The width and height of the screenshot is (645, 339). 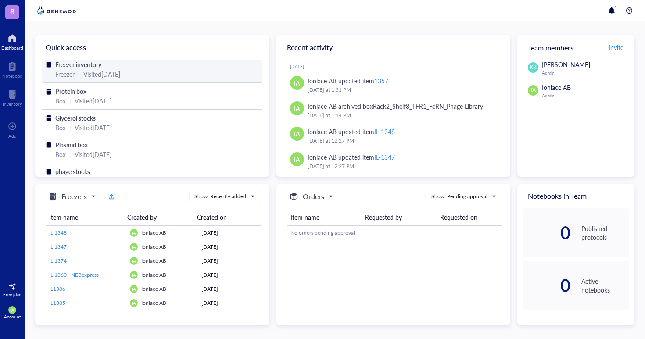 What do you see at coordinates (605, 233) in the screenshot?
I see `div: Published protocols` at bounding box center [605, 233].